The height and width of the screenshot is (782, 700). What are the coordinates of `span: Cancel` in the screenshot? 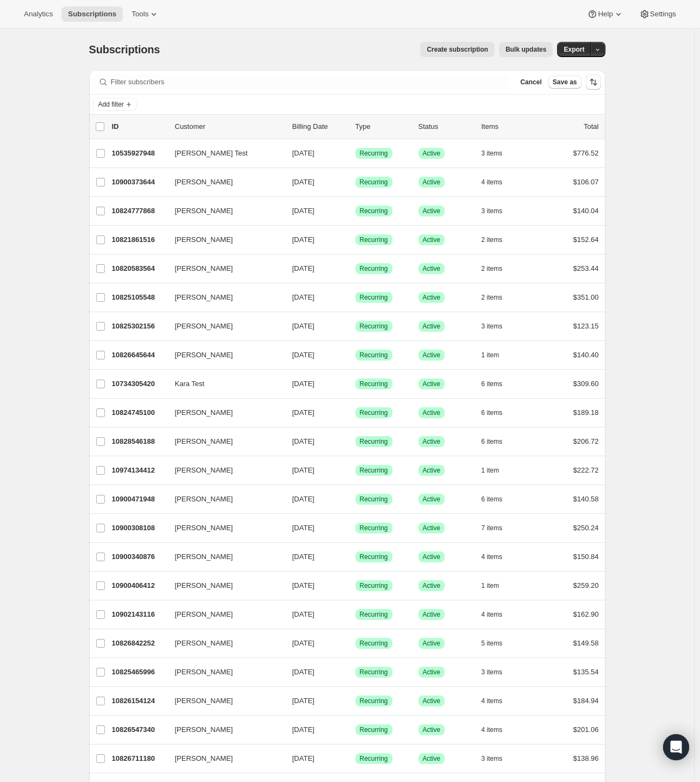 It's located at (530, 82).